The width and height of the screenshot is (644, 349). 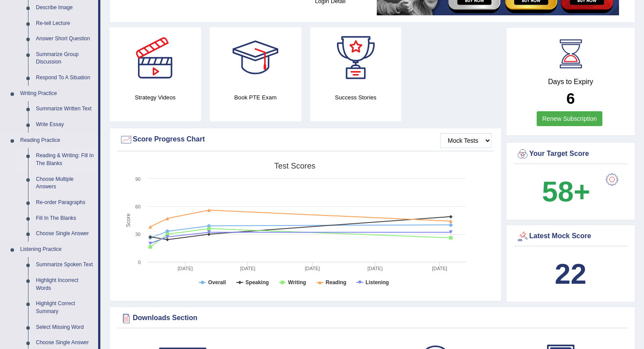 What do you see at coordinates (57, 250) in the screenshot?
I see `a: Listening Practice` at bounding box center [57, 250].